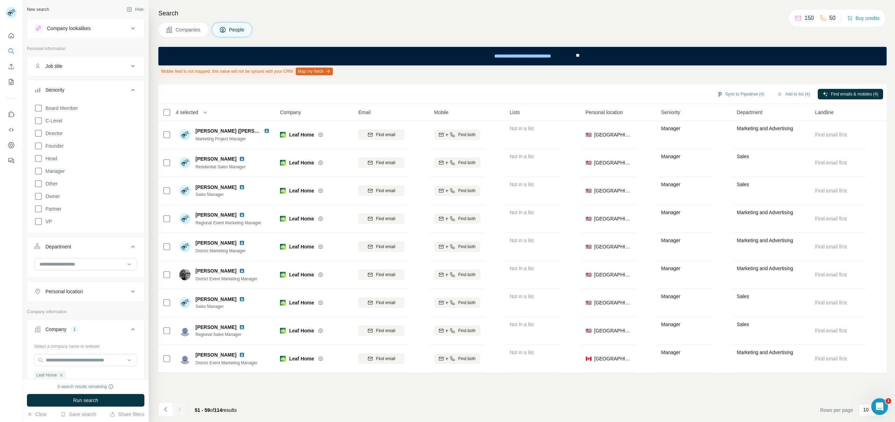 The width and height of the screenshot is (895, 422). What do you see at coordinates (187, 112) in the screenshot?
I see `span: 4 selected` at bounding box center [187, 112].